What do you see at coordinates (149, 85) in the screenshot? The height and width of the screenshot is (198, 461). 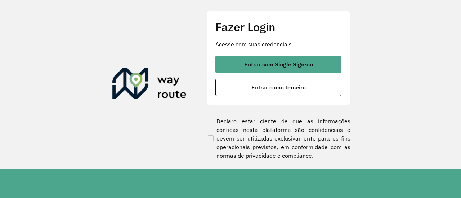 I see `img: Roteirizador AmbevTech` at bounding box center [149, 85].